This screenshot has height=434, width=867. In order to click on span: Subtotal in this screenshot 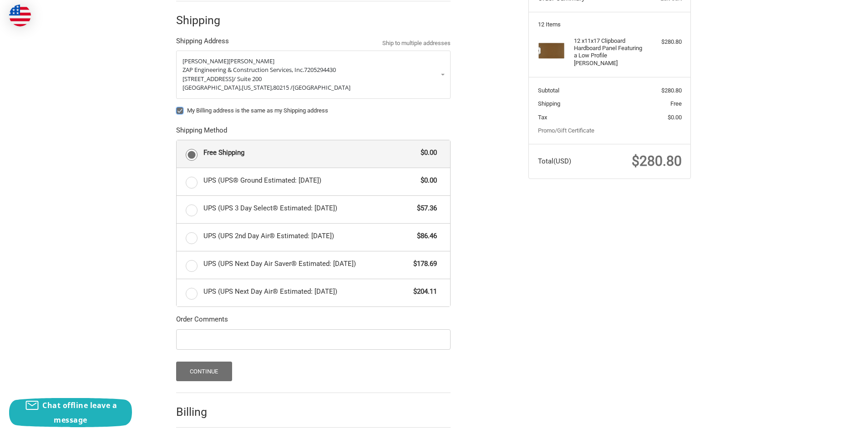, I will do `click(548, 90)`.